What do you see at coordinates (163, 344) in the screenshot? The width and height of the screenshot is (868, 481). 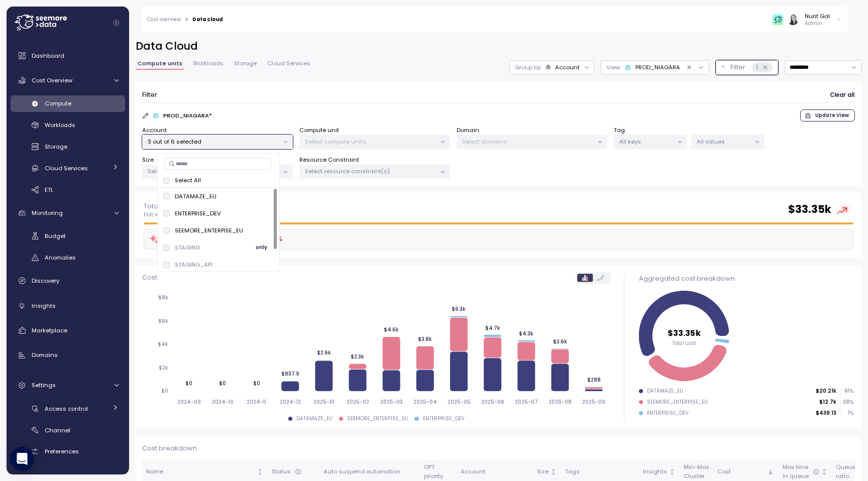 I see `tspan: $4k` at bounding box center [163, 344].